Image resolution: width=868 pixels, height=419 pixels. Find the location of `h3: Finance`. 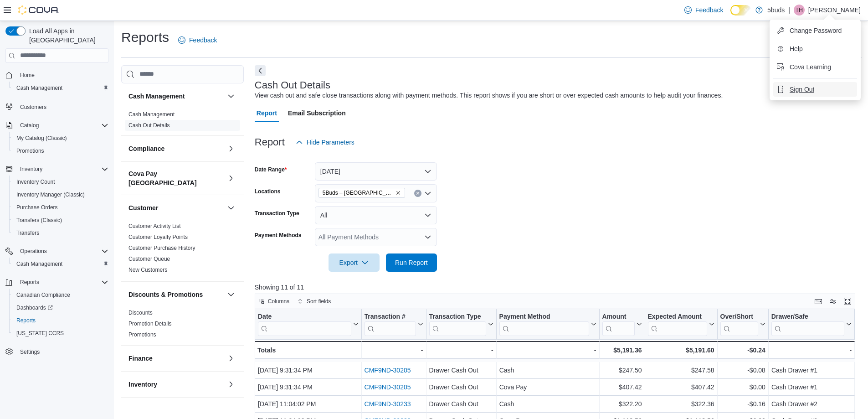

h3: Finance is located at coordinates (141, 358).